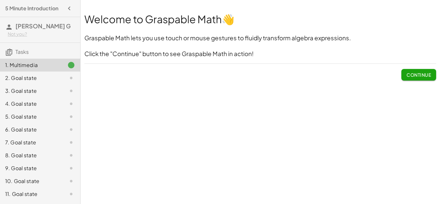 The width and height of the screenshot is (440, 204). I want to click on h4: 5 Minute Introduction, so click(32, 8).